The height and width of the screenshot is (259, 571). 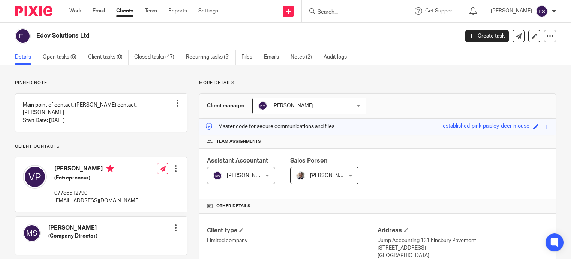 What do you see at coordinates (203, 36) in the screenshot?
I see `h2: Edev Solutions Ltd` at bounding box center [203, 36].